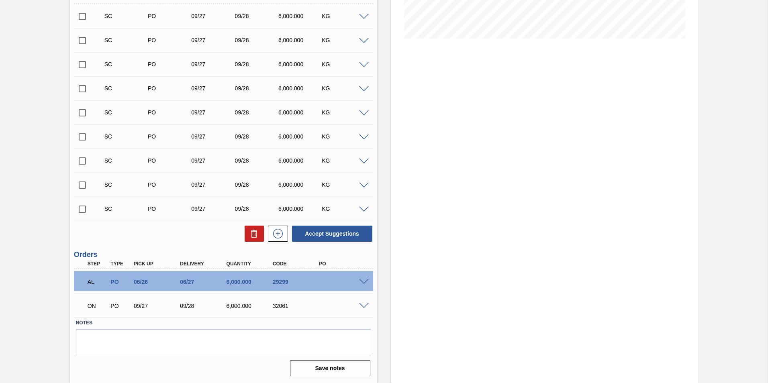 The width and height of the screenshot is (768, 383). What do you see at coordinates (157, 282) in the screenshot?
I see `div: 06/26/2025` at bounding box center [157, 282].